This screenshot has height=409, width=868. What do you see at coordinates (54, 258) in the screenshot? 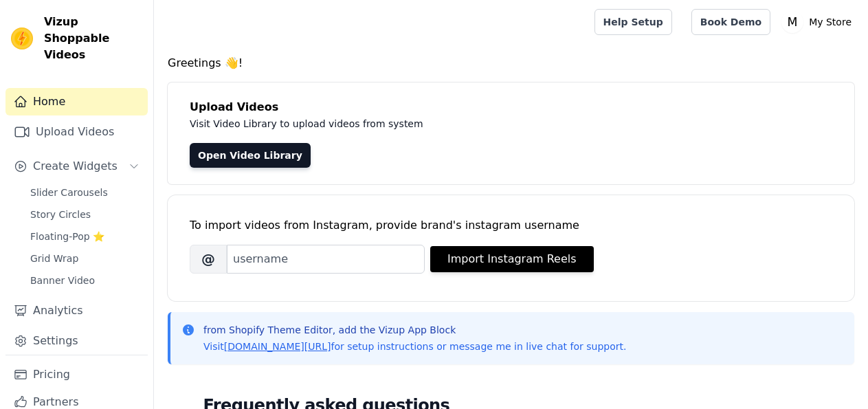
I see `span: Grid Wrap` at bounding box center [54, 258].